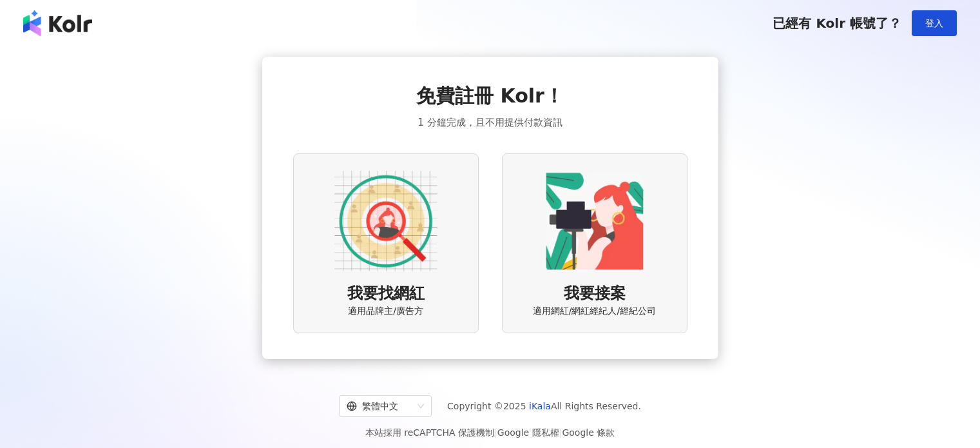 The height and width of the screenshot is (448, 980). I want to click on a: iKala, so click(539, 406).